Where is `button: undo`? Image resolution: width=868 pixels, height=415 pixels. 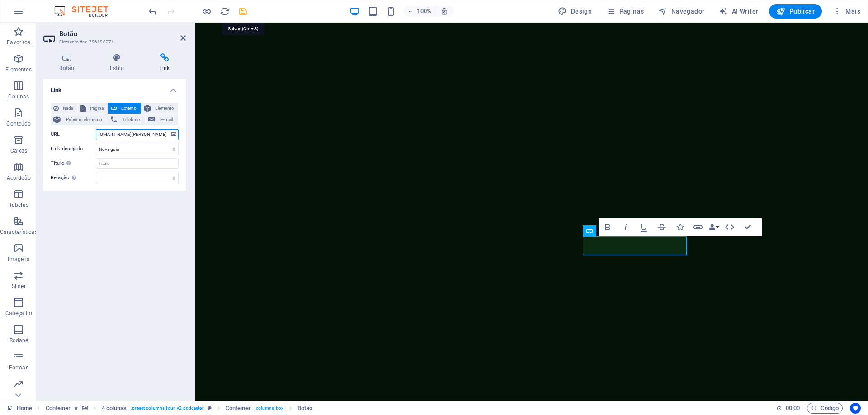
button: undo is located at coordinates (153, 11).